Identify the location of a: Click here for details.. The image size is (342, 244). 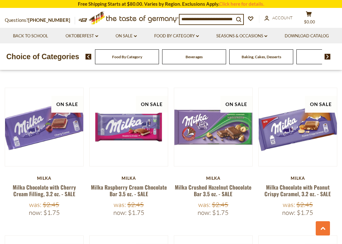
(242, 4).